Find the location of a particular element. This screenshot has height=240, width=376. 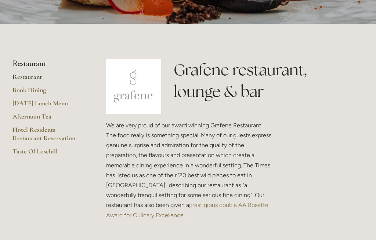

a: Hotel Residents Restaurant Reservation is located at coordinates (47, 136).